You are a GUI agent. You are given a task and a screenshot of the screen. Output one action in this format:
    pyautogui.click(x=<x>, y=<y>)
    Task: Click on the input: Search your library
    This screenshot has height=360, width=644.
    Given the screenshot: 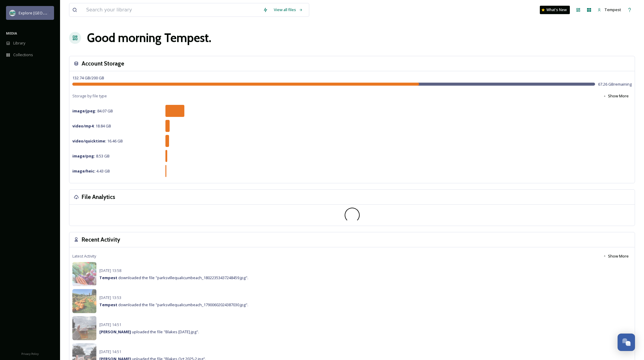 What is the action you would take?
    pyautogui.click(x=172, y=10)
    